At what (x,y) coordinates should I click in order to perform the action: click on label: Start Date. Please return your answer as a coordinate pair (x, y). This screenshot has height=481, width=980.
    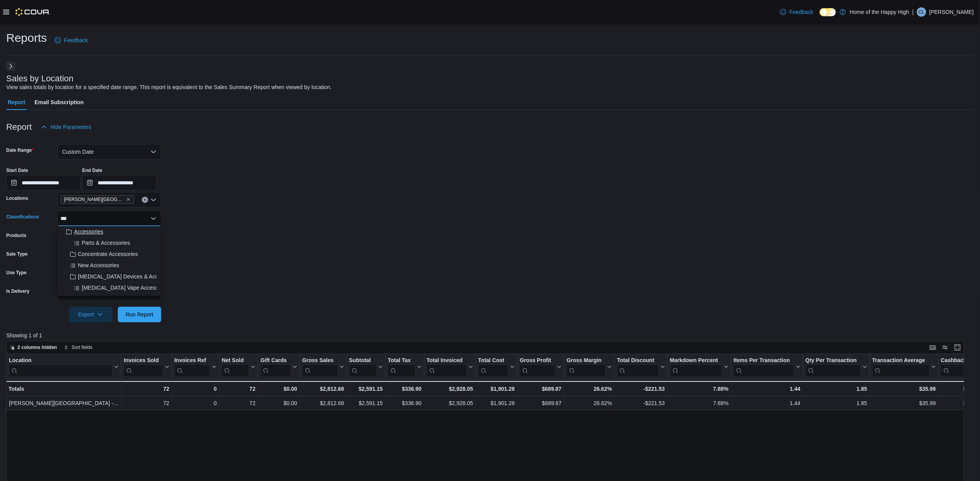
    Looking at the image, I should click on (17, 170).